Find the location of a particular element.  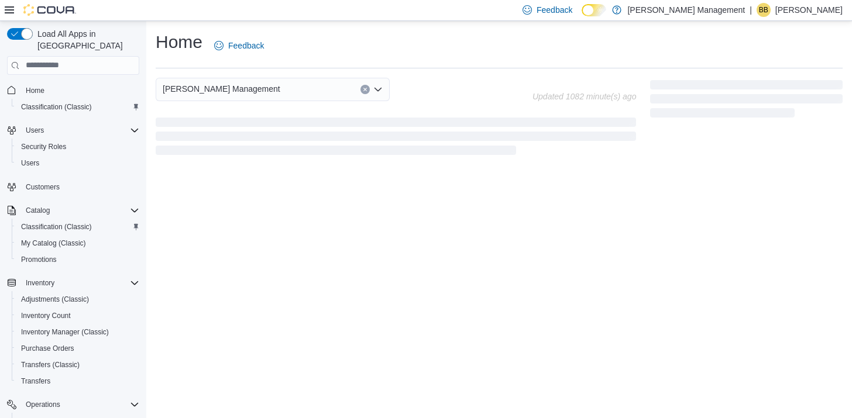

button: Customers is located at coordinates (73, 187).